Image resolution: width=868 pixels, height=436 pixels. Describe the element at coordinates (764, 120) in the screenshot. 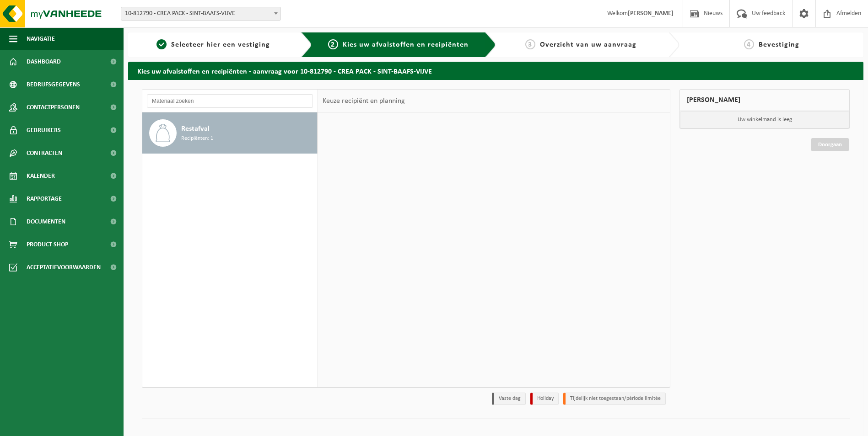

I see `p: Uw winkelmand is leeg` at that location.